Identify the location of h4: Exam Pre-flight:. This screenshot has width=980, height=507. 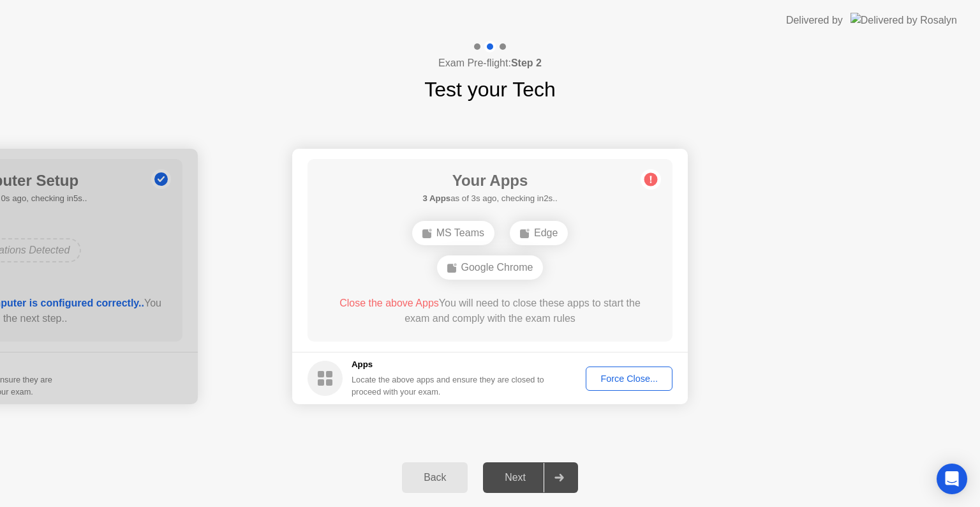
(490, 63).